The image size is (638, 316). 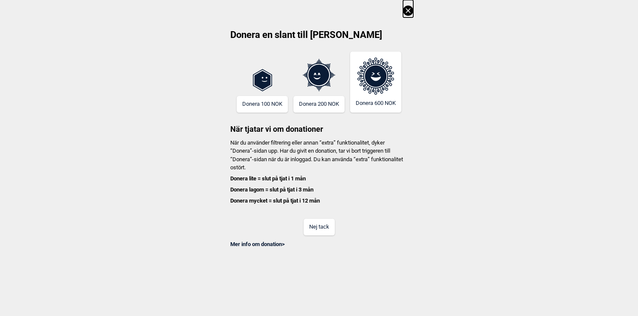 What do you see at coordinates (376, 82) in the screenshot?
I see `button: Donera 600 NOK` at bounding box center [376, 82].